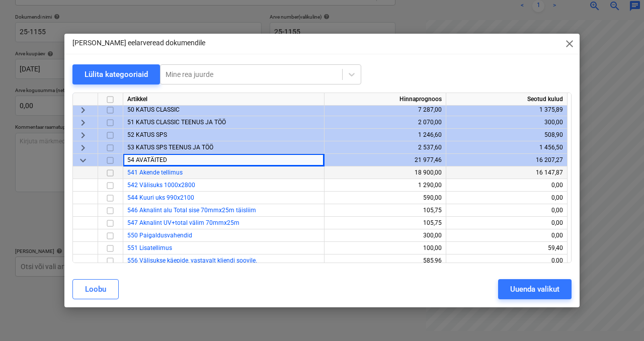 The width and height of the screenshot is (644, 341). I want to click on span: 544 Kuuri uks 990x2100, so click(160, 198).